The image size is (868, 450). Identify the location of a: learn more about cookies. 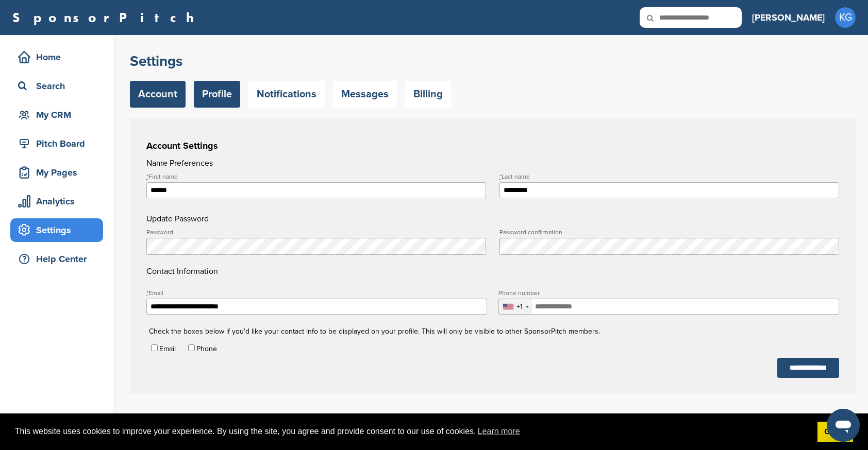
(499, 431).